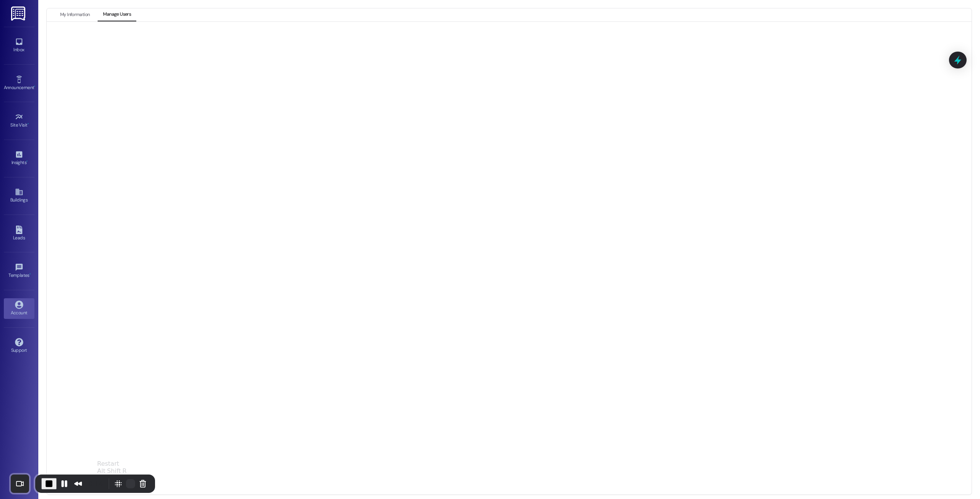 This screenshot has height=499, width=980. Describe the element at coordinates (20, 272) in the screenshot. I see `a: Templates •` at that location.